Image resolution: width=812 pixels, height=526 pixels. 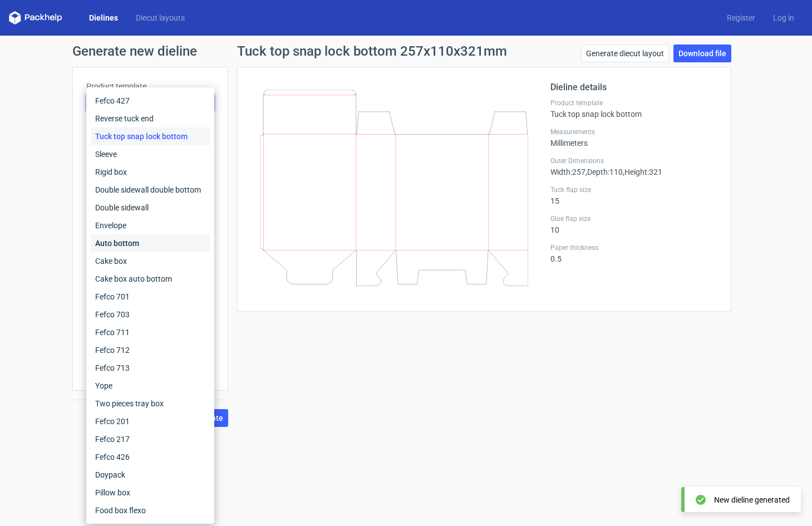 I want to click on div: Auto bottom, so click(x=150, y=244).